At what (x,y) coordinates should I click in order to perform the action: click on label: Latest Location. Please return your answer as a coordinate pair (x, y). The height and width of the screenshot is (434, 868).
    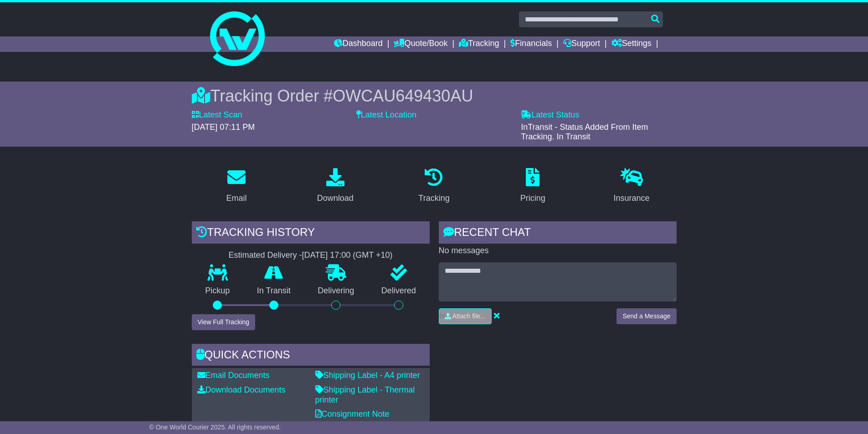
    Looking at the image, I should click on (386, 115).